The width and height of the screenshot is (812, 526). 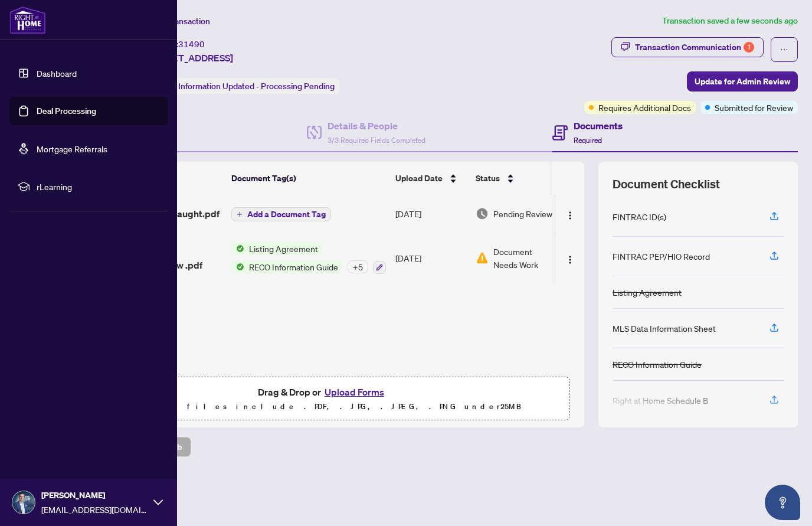 I want to click on span: Requires Additional Docs, so click(x=645, y=107).